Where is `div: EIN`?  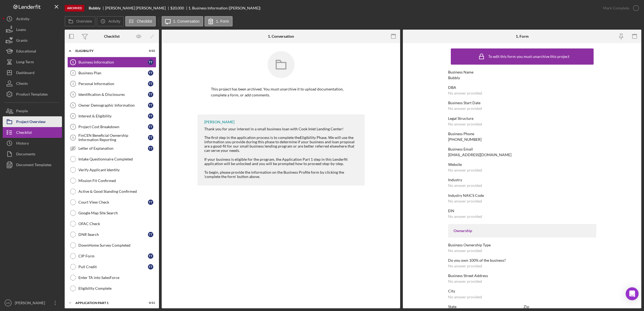 div: EIN is located at coordinates (522, 211).